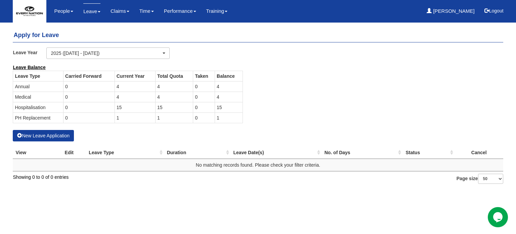 This screenshot has width=516, height=234. I want to click on th: Taken, so click(204, 76).